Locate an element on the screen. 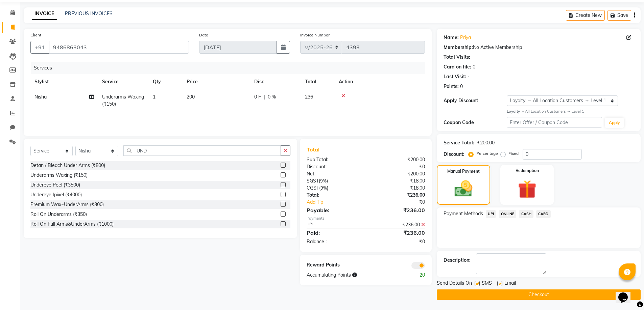  label: Date is located at coordinates (203, 35).